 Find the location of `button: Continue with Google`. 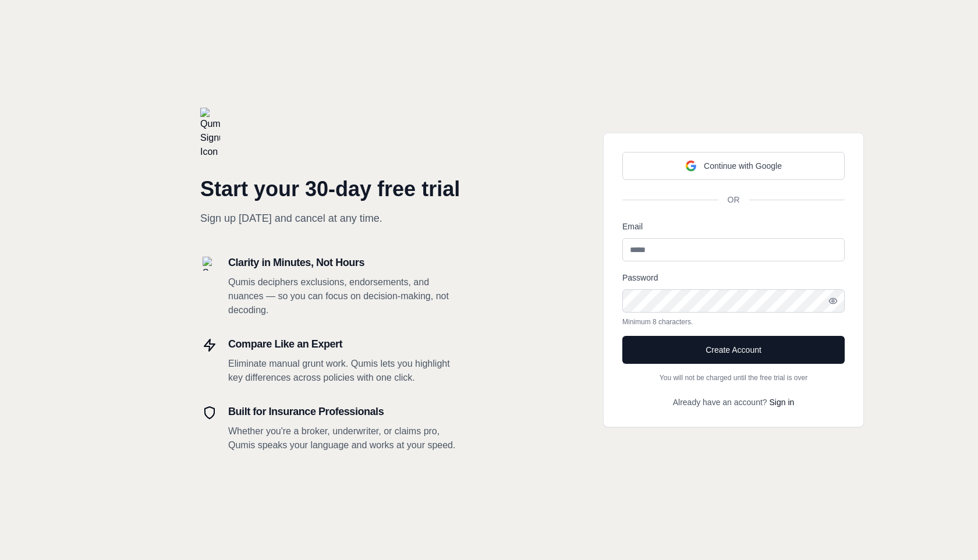

button: Continue with Google is located at coordinates (734, 166).